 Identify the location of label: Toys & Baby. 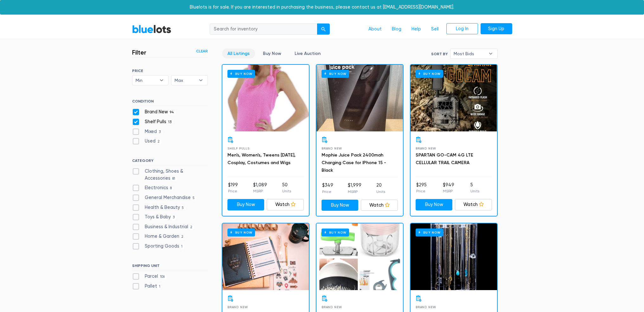
(154, 217).